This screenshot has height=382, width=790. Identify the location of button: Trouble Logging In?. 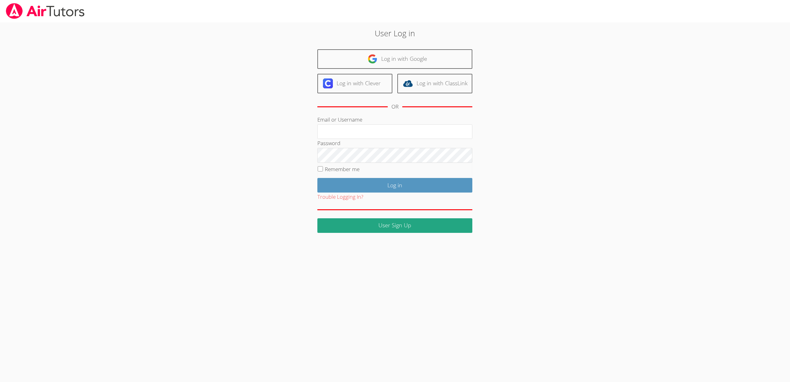
(340, 197).